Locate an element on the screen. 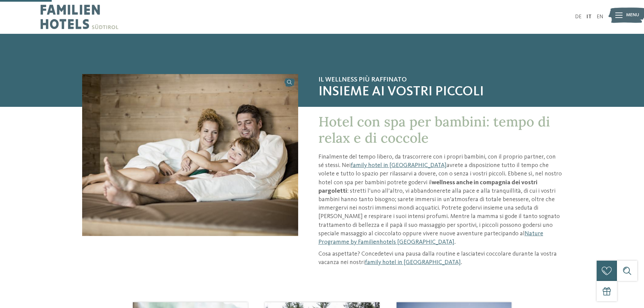  span: insieme ai vostri piccoli is located at coordinates (440, 92).